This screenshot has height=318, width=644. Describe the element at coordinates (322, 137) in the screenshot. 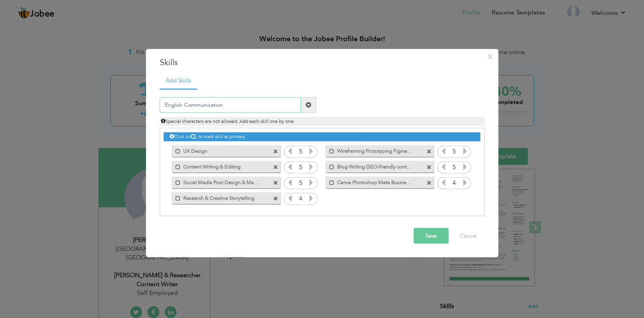

I see `div: Click on , to mark skill as primary.` at that location.